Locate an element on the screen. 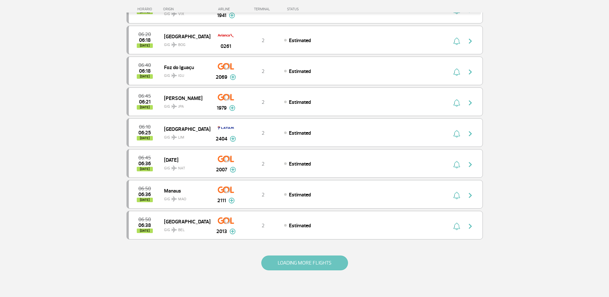 The width and height of the screenshot is (609, 297). span: 2025-09-29 06:40:00 is located at coordinates (144, 65).